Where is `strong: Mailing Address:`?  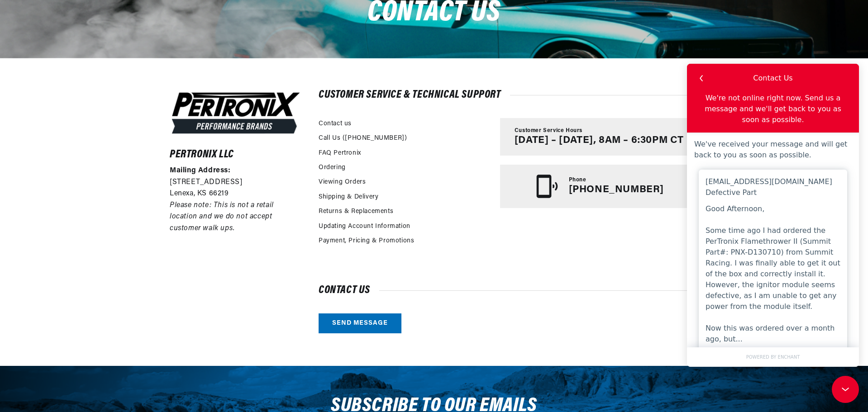
strong: Mailing Address: is located at coordinates (200, 171).